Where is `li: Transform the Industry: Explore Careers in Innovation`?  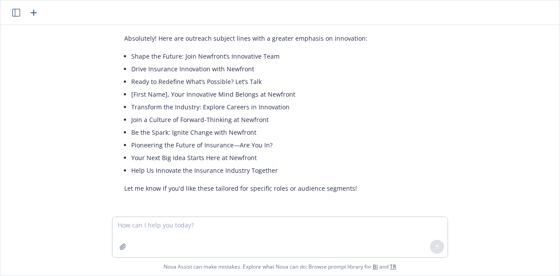
li: Transform the Industry: Explore Careers in Innovation is located at coordinates (250, 107).